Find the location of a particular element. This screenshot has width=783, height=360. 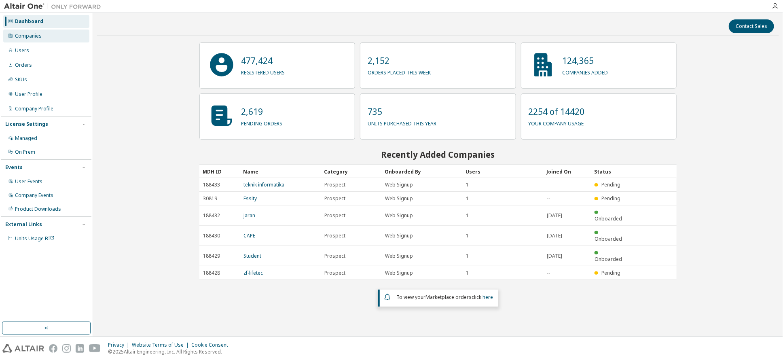

div: Website Terms of Use is located at coordinates (161, 345).